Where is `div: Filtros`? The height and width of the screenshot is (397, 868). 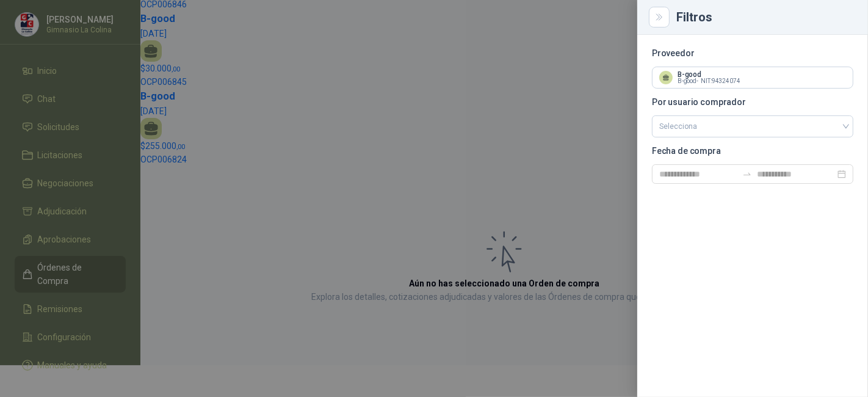 div: Filtros is located at coordinates (765, 17).